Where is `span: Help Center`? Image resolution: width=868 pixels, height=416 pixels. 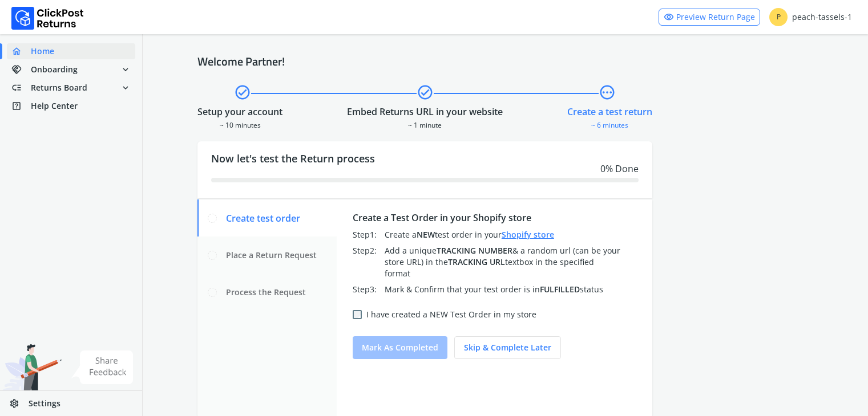 span: Help Center is located at coordinates (54, 106).